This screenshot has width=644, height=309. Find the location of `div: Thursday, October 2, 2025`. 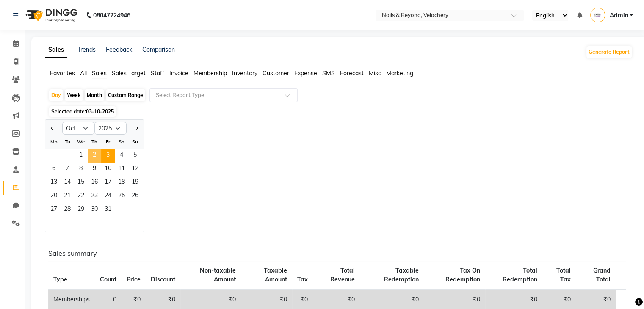

div: Thursday, October 2, 2025 is located at coordinates (94, 156).